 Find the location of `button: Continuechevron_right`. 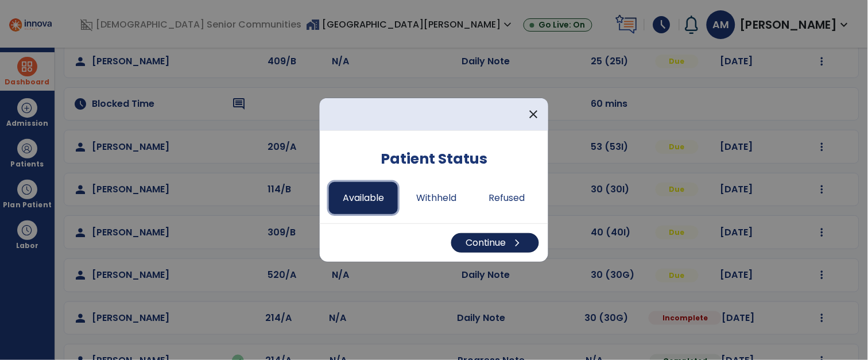

button: Continuechevron_right is located at coordinates (495, 243).